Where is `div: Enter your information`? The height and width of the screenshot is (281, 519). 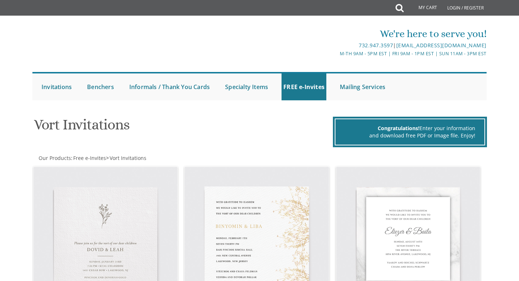 div: Enter your information is located at coordinates (410, 129).